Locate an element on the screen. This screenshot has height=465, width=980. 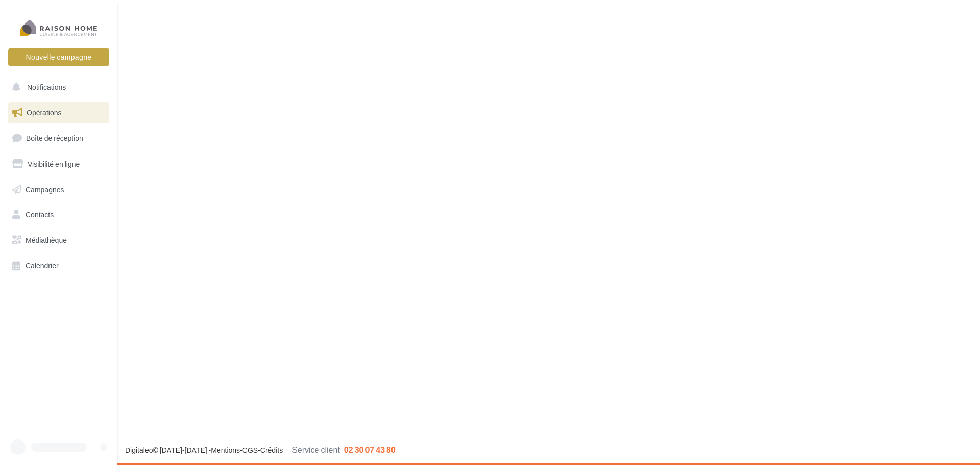
span: Campagnes is located at coordinates (45, 189).